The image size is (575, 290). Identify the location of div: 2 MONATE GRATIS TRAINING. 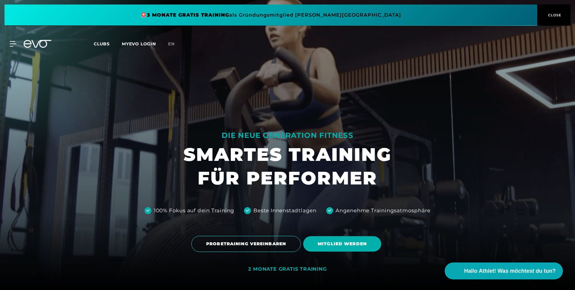
(287, 269).